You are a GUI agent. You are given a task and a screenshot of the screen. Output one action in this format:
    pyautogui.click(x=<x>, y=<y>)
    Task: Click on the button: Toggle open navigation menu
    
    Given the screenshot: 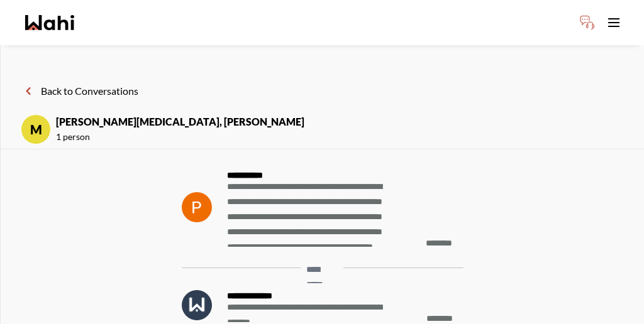 What is the action you would take?
    pyautogui.click(x=614, y=23)
    